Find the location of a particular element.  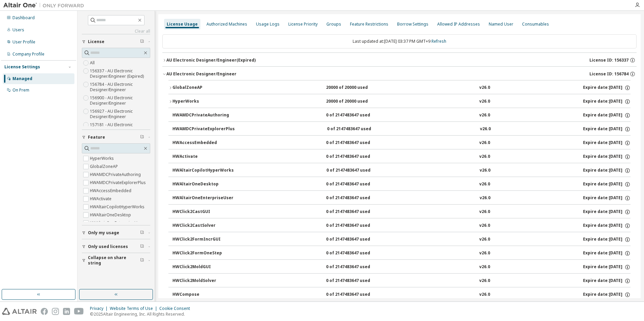

label: 157181 - AU Electronic Designer/Engineer is located at coordinates (120, 127).